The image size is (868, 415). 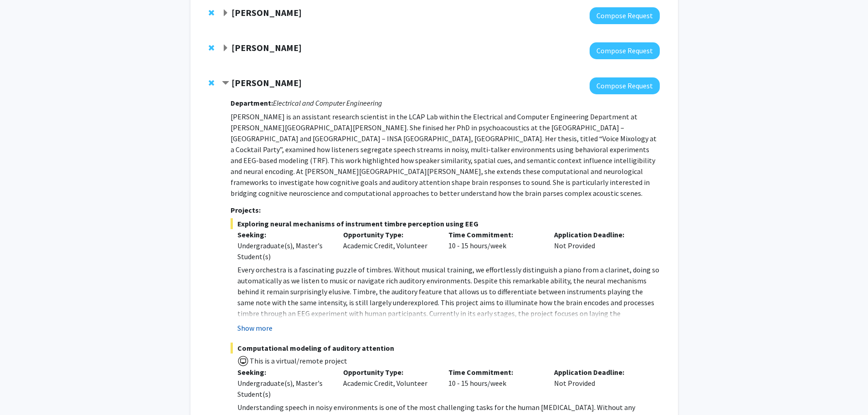 I want to click on button: Show more, so click(x=254, y=328).